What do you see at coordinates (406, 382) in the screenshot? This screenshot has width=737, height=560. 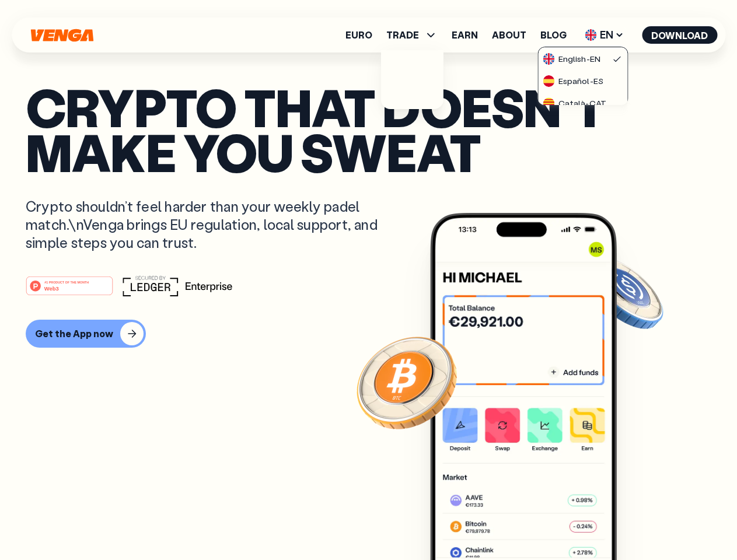 I see `img: Bitcoin` at bounding box center [406, 382].